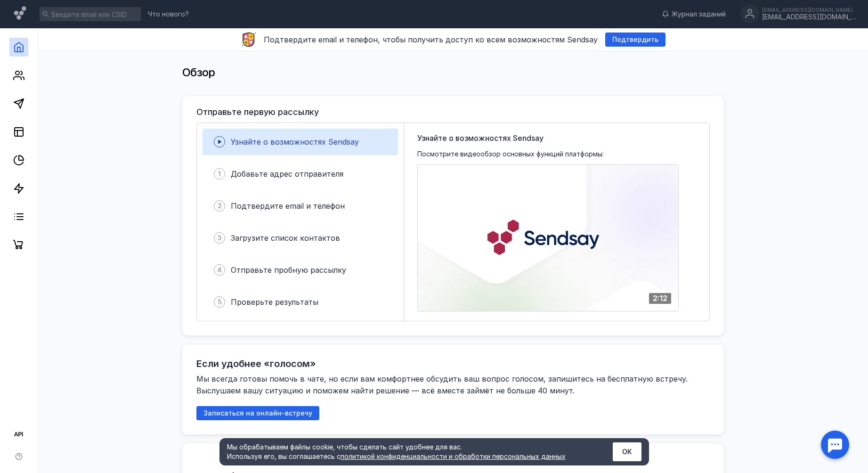  Describe the element at coordinates (168, 14) in the screenshot. I see `a: Что нового?` at that location.